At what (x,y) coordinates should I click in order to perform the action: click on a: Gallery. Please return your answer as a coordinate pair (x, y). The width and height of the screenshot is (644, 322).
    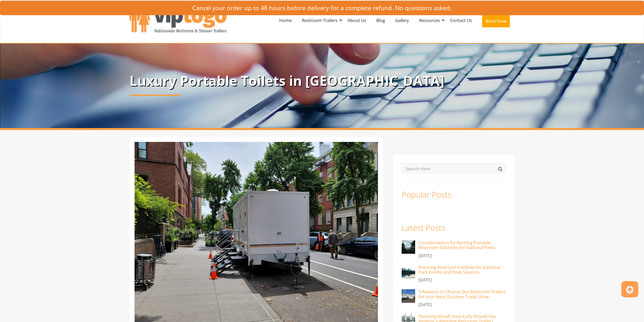
    Looking at the image, I should click on (402, 21).